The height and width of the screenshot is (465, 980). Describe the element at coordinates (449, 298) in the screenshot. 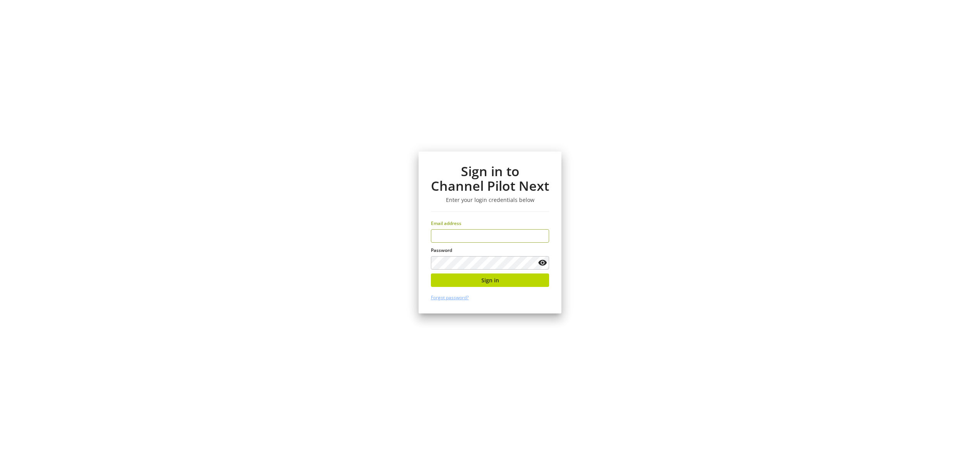

I see `a: Forgot password?` at that location.